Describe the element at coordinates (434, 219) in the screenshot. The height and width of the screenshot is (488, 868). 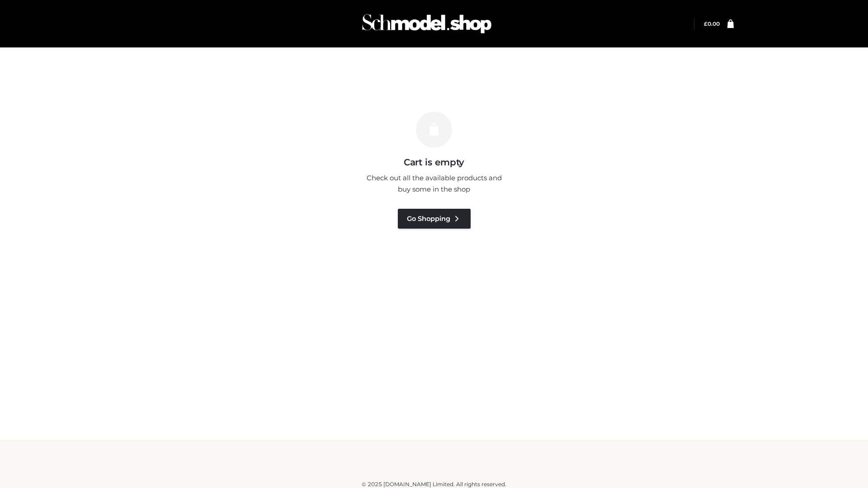
I see `a: Go Shopping` at that location.